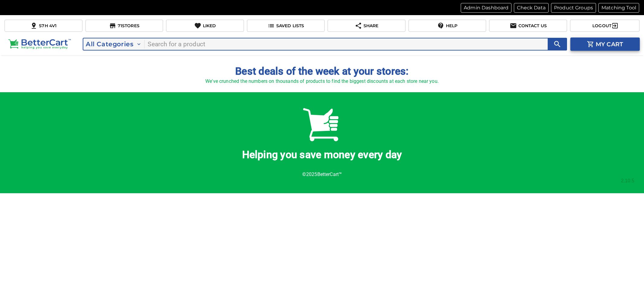 The image size is (644, 306). Describe the element at coordinates (322, 175) in the screenshot. I see `p: © 2025 BetterCart™` at that location.